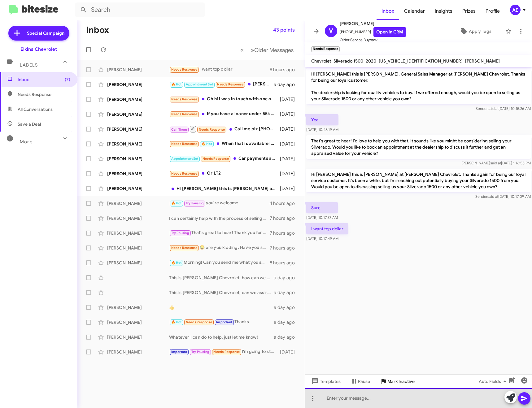  Describe the element at coordinates (388, 11) in the screenshot. I see `a: Inbox` at that location.